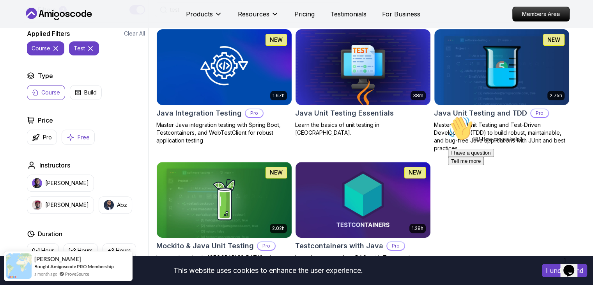 This screenshot has width=593, height=285. I want to click on button: Course, so click(46, 92).